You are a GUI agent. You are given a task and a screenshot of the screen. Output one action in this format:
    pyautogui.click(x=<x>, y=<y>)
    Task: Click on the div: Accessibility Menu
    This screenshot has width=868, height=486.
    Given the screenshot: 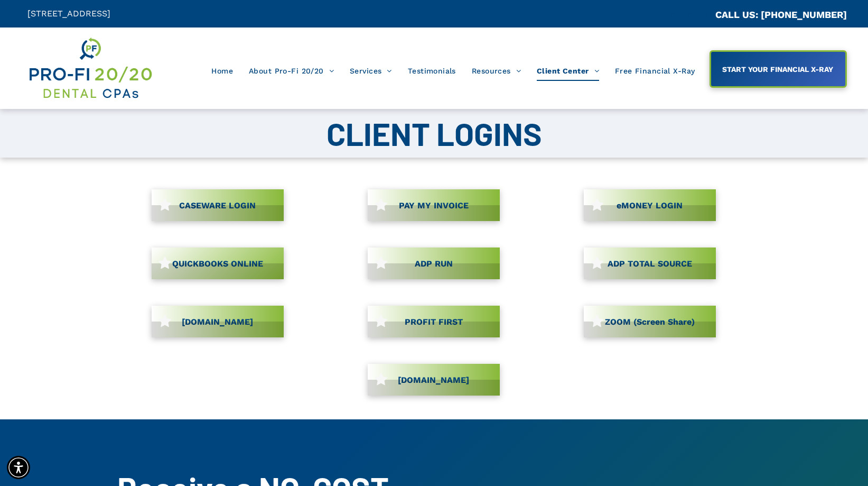 What is the action you would take?
    pyautogui.click(x=19, y=467)
    